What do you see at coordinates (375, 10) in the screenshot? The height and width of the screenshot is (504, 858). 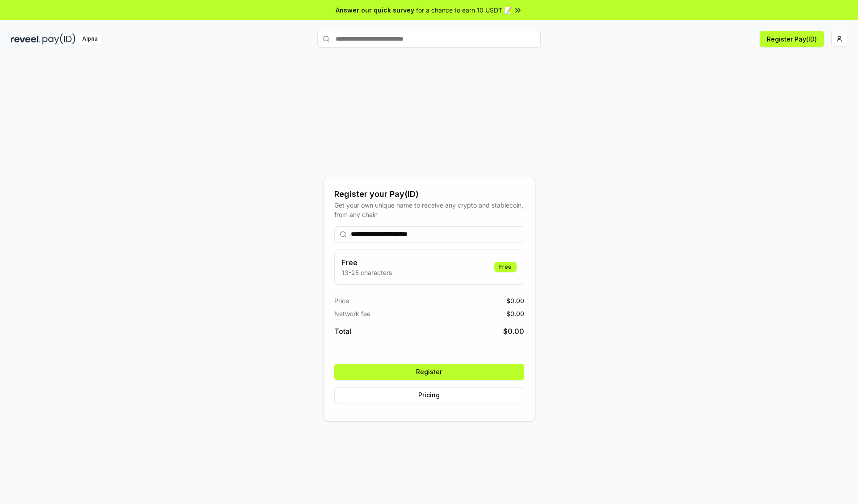 I see `span: Answer our quick survey` at bounding box center [375, 10].